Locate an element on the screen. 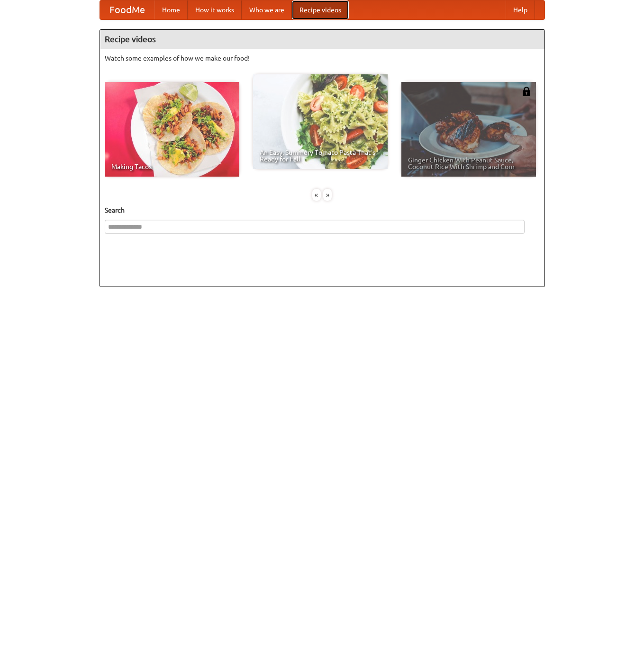 This screenshot has height=670, width=644. h4: Recipe videos is located at coordinates (322, 39).